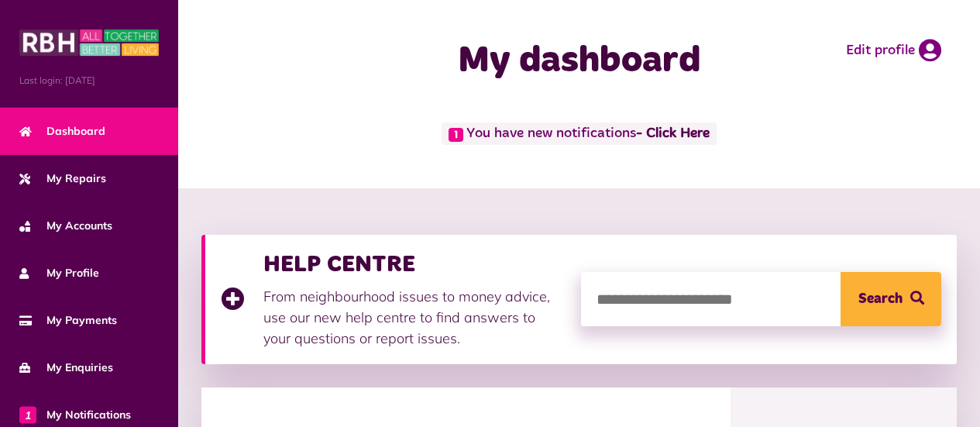  Describe the element at coordinates (414, 265) in the screenshot. I see `h3: HELP CENTRE` at that location.